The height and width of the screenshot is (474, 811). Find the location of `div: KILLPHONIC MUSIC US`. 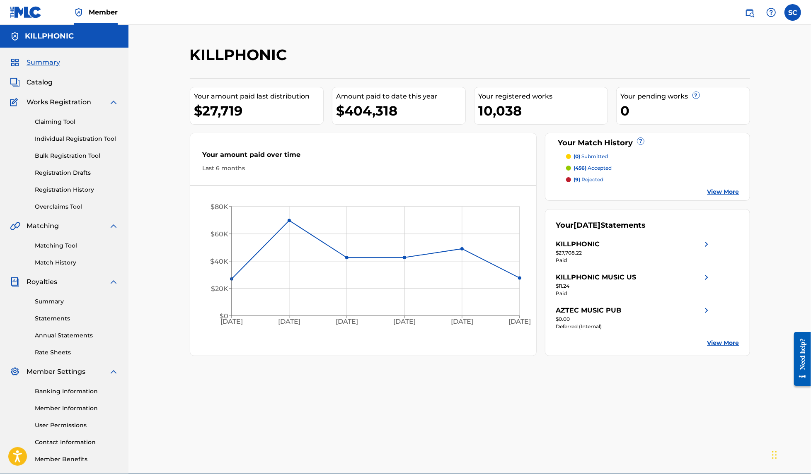

div: KILLPHONIC MUSIC US is located at coordinates (596, 278).